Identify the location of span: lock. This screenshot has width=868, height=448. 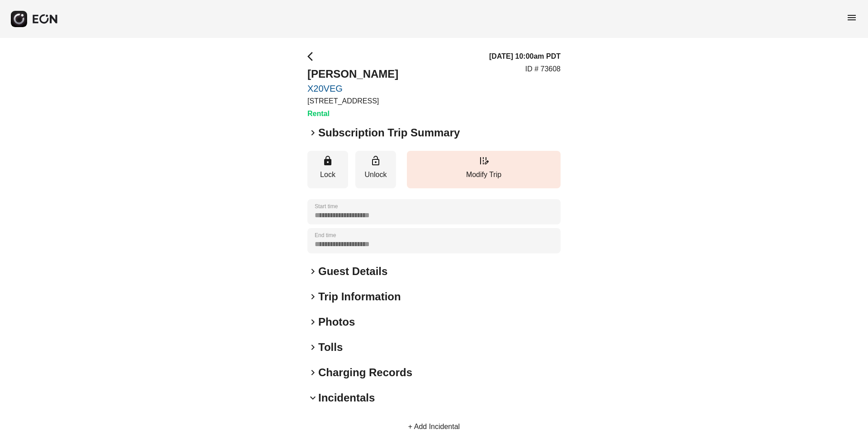
(328, 161).